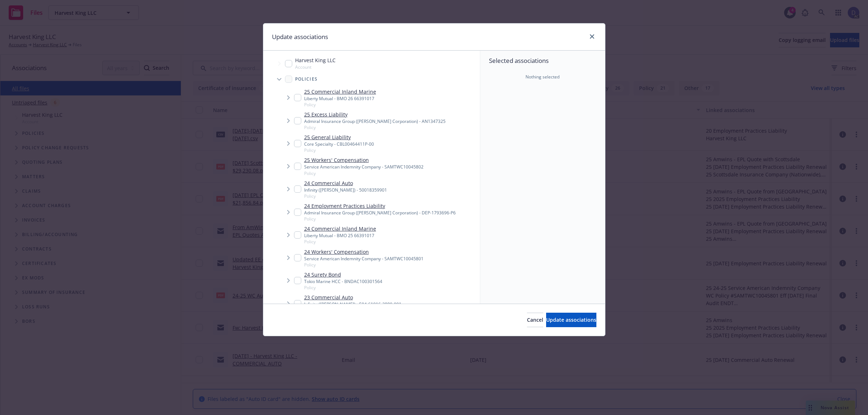 The height and width of the screenshot is (415, 868). I want to click on a: 24 Commercial Inland Marine, so click(340, 229).